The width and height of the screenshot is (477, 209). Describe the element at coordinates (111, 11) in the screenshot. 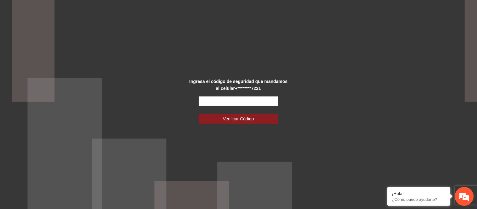

I see `div: Minimizar ventana de chat en vivo` at that location.